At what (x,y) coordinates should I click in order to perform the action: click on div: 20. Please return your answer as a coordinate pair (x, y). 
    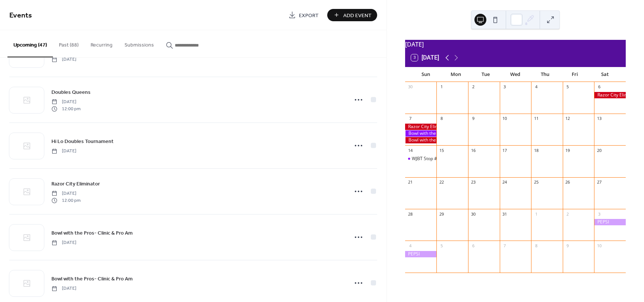
    Looking at the image, I should click on (599, 150).